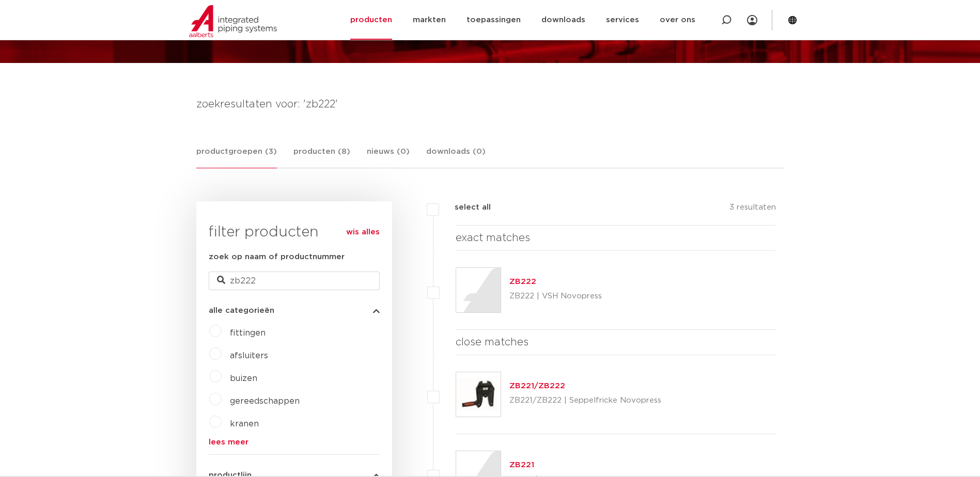 This screenshot has height=477, width=980. What do you see at coordinates (243, 378) in the screenshot?
I see `a: buizen` at bounding box center [243, 378].